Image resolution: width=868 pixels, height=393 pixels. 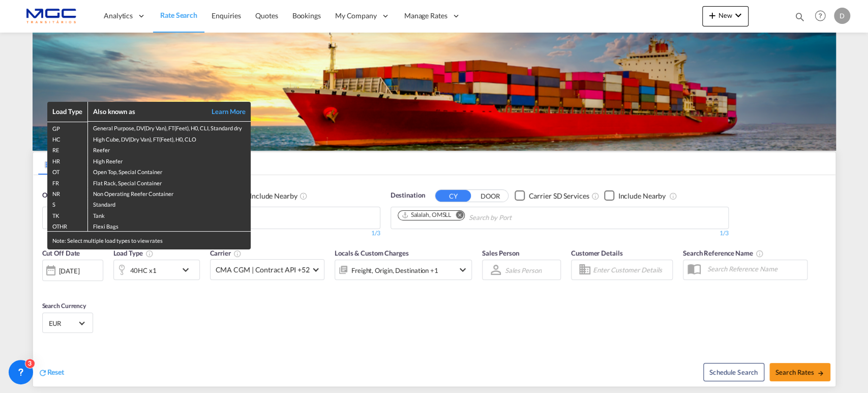 What do you see at coordinates (68, 160) in the screenshot?
I see `td: HR` at bounding box center [68, 160].